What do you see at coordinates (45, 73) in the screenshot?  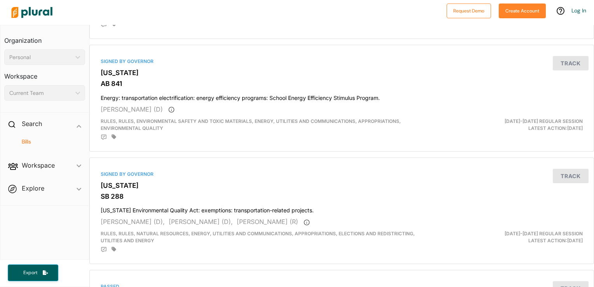 I see `h3: Workspace` at bounding box center [45, 73].